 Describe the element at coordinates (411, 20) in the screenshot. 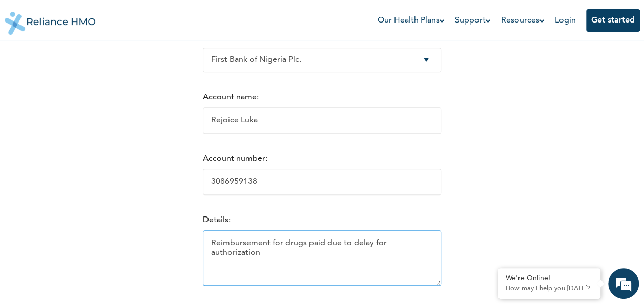

I see `a: Our Health Plans` at that location.